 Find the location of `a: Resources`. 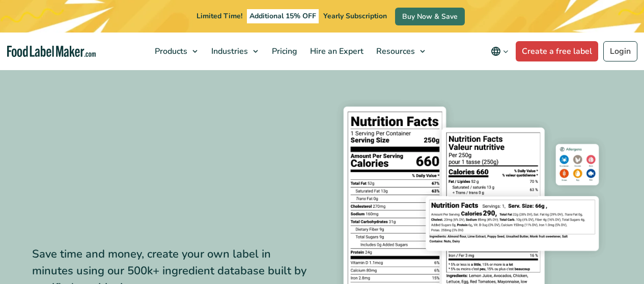

a: Resources is located at coordinates (400, 51).